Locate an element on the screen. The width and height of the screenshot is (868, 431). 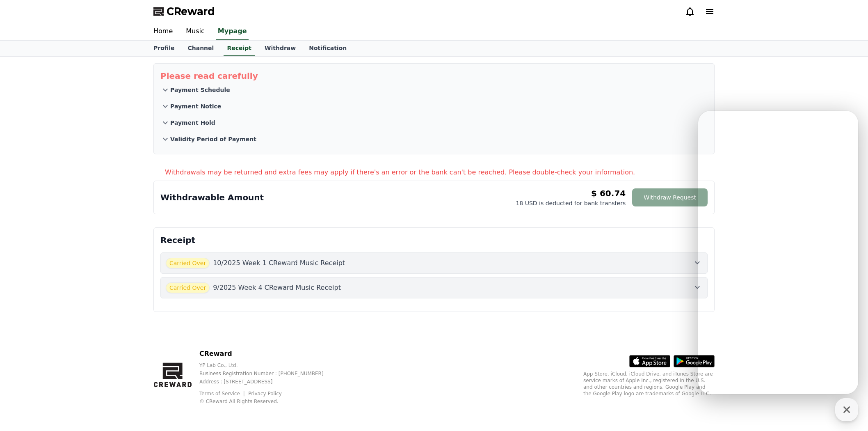
a: Notification is located at coordinates (328, 48).